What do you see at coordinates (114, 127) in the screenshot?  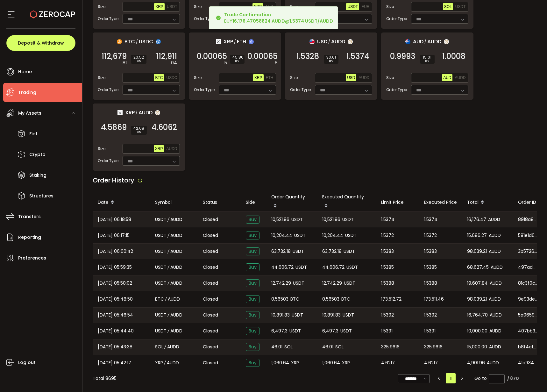 I see `span: 4.5869` at bounding box center [114, 127].